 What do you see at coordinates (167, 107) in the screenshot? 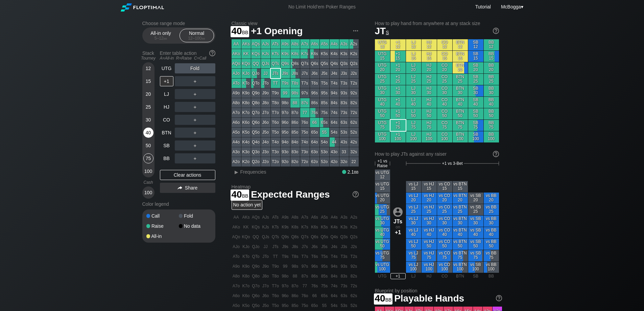
I see `div: HJ` at bounding box center [167, 107].